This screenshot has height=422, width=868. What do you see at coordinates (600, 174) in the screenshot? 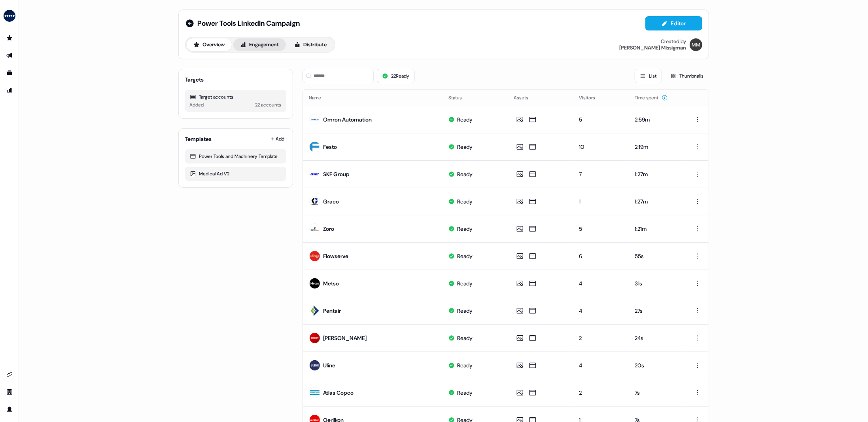
I see `div: 7` at bounding box center [600, 174].